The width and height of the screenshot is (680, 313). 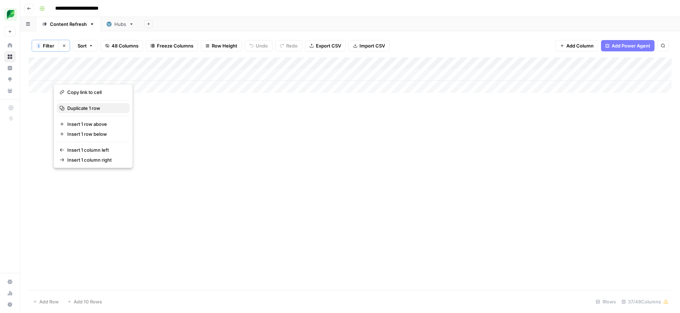 I want to click on span: Copy link to cell, so click(x=96, y=92).